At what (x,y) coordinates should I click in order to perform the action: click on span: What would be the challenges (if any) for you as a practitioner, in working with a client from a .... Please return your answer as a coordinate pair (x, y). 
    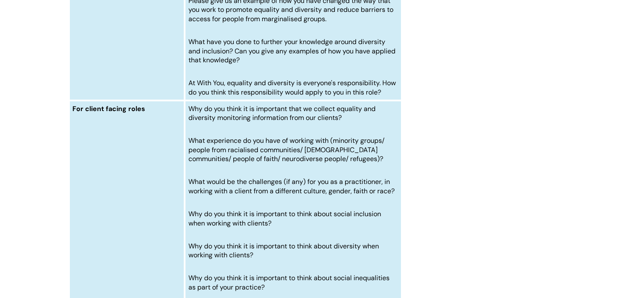
    Looking at the image, I should click on (291, 186).